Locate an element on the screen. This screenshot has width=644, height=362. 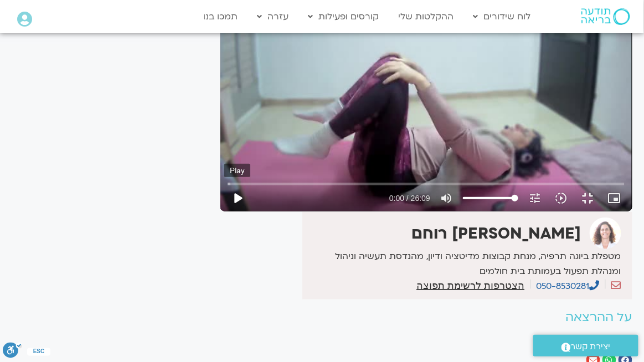
a: ההקלטות שלי is located at coordinates (426, 16).